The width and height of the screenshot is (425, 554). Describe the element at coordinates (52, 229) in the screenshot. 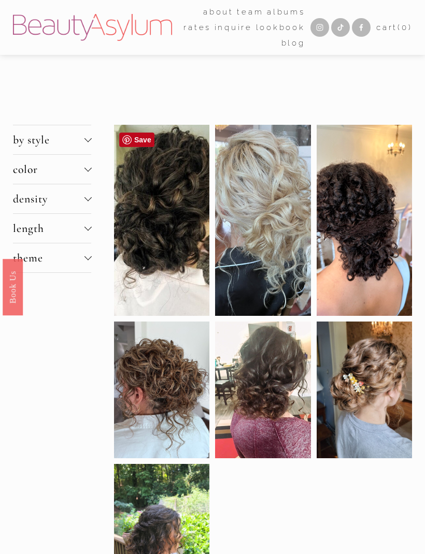

I see `button: length` at that location.